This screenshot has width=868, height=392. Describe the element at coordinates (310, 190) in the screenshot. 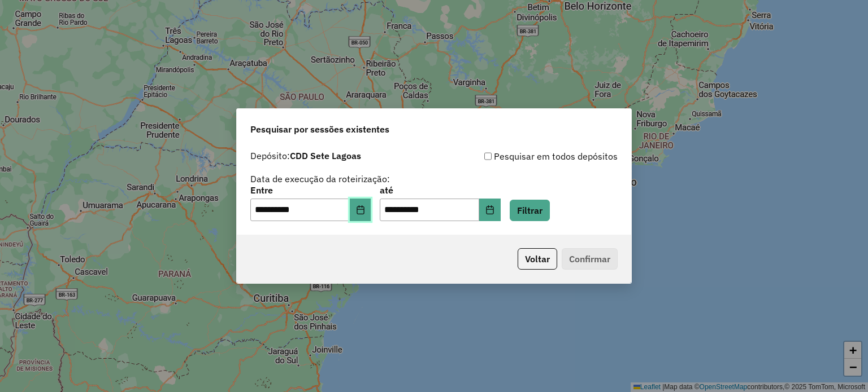

I see `label: Entre` at that location.